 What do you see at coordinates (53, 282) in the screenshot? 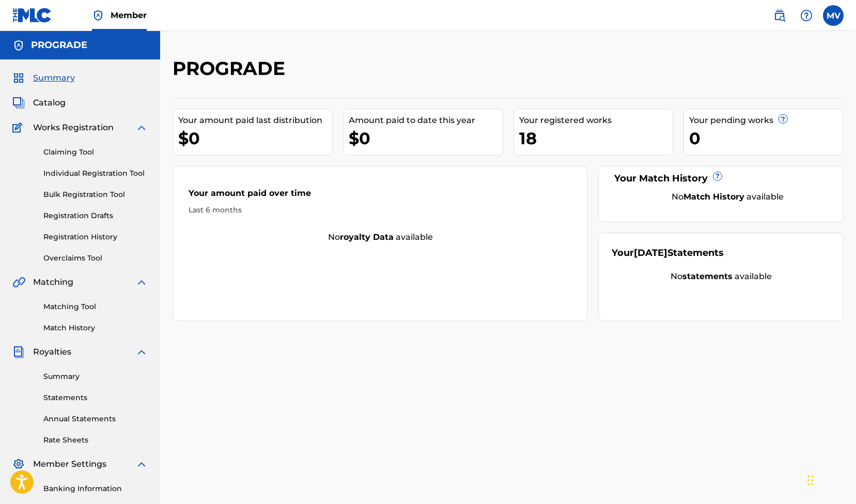
I see `span: Matching` at bounding box center [53, 282].